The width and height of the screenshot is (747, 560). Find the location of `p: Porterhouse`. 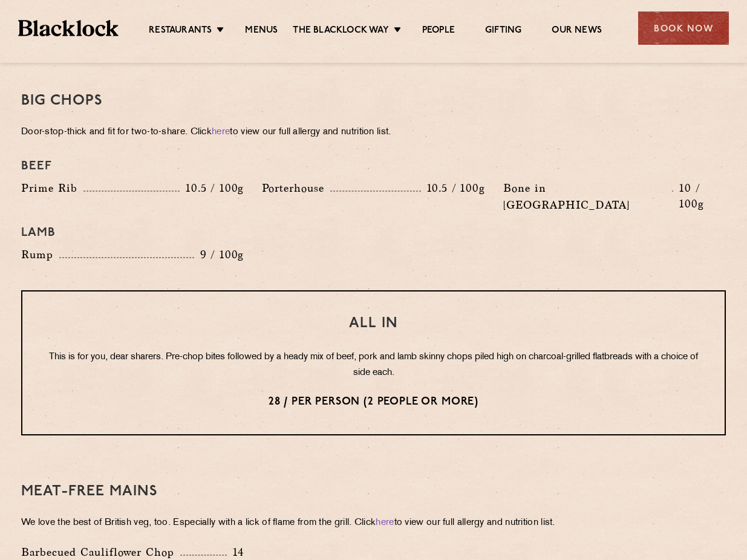

p: Porterhouse is located at coordinates (296, 188).